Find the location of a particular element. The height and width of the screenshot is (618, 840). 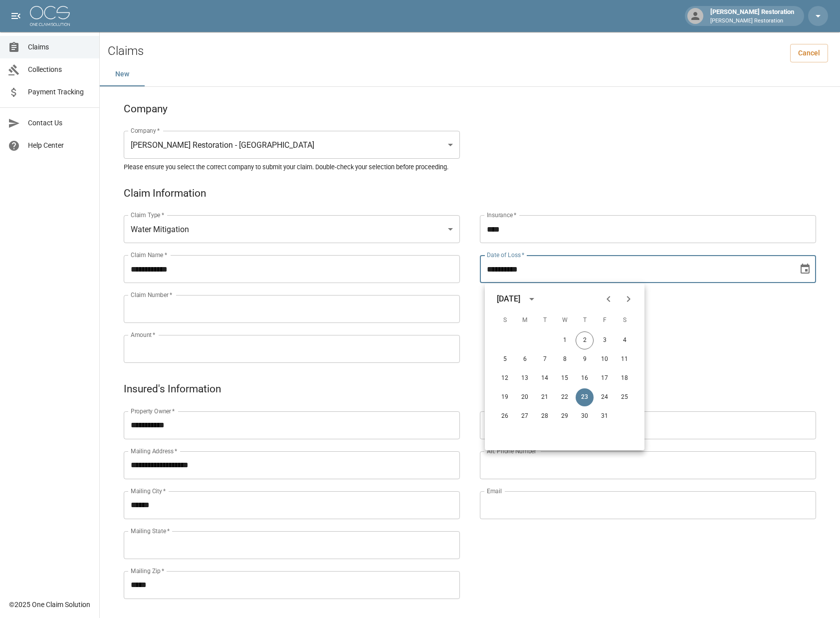

span: Collections is located at coordinates (60, 69).